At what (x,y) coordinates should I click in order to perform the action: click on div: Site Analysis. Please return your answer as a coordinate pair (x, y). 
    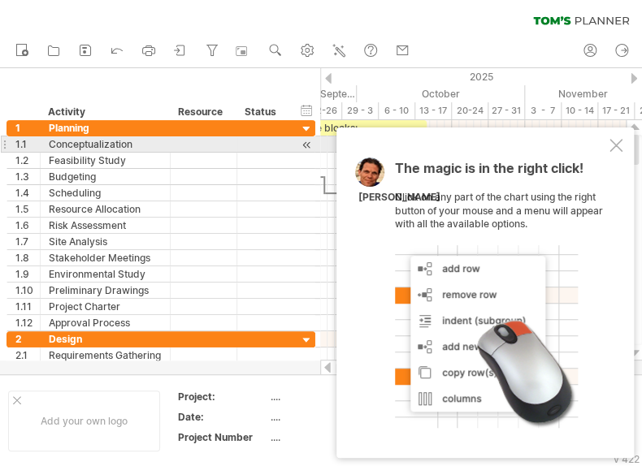
    Looking at the image, I should click on (105, 241).